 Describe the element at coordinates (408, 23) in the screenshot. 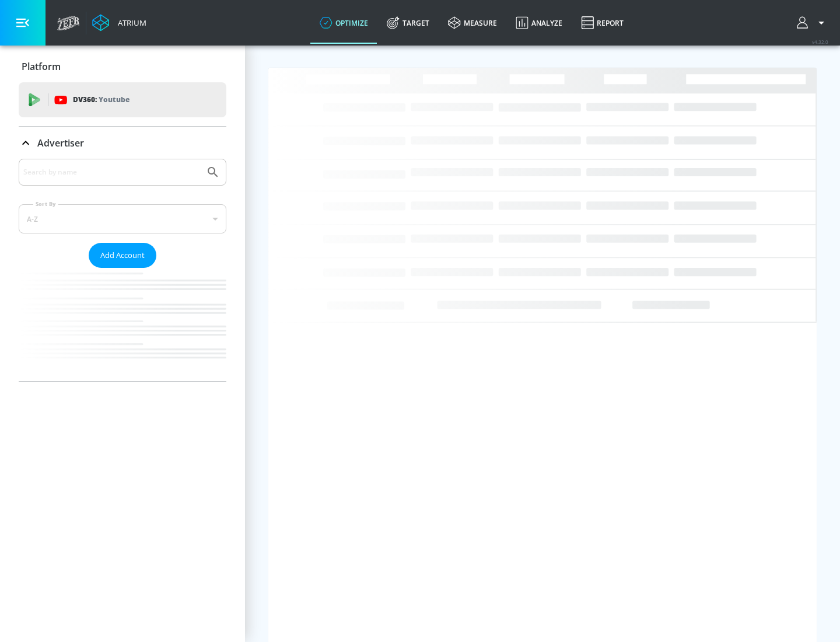

I see `a: Target` at that location.